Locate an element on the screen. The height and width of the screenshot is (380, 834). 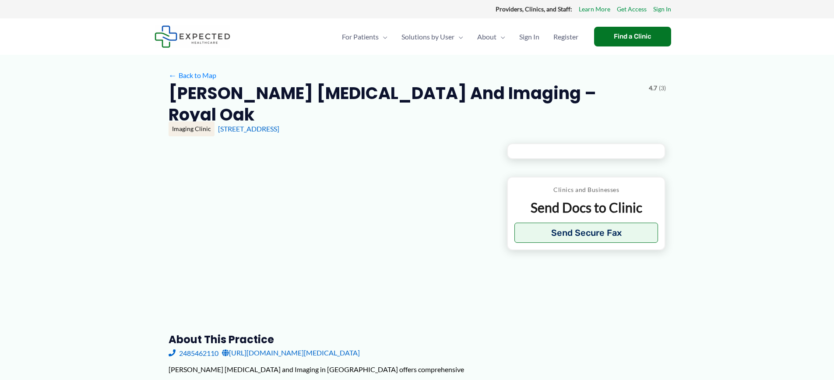
a: Get Access is located at coordinates (632, 9).